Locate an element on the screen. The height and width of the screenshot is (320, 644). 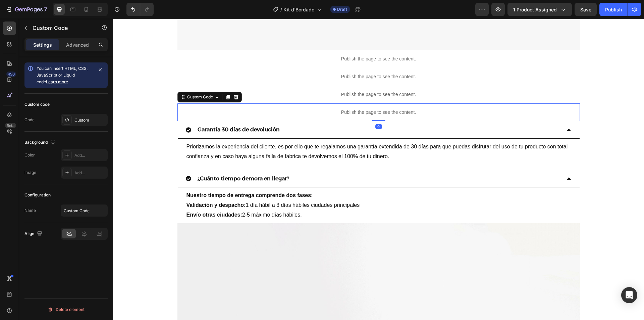
p: Advanced is located at coordinates (77, 45).